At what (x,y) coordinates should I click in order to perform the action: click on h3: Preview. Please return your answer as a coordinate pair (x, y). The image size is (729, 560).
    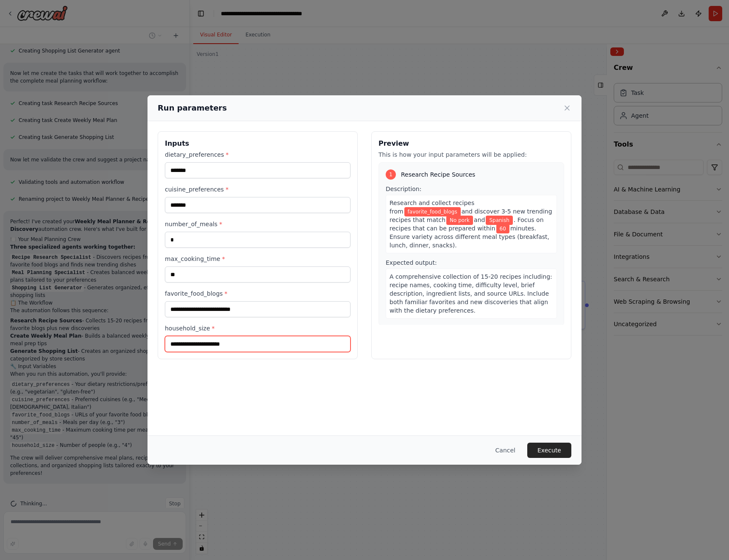
    Looking at the image, I should click on (471, 143).